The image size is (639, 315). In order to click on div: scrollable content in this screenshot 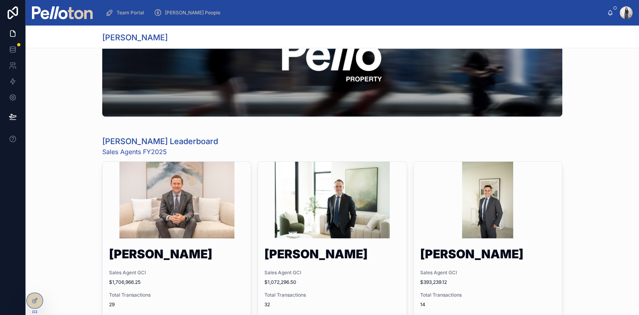, I will do `click(353, 13)`.